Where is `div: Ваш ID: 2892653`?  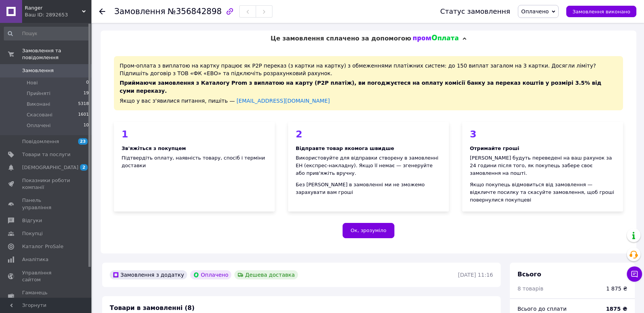 div: Ваш ID: 2892653 is located at coordinates (58, 15).